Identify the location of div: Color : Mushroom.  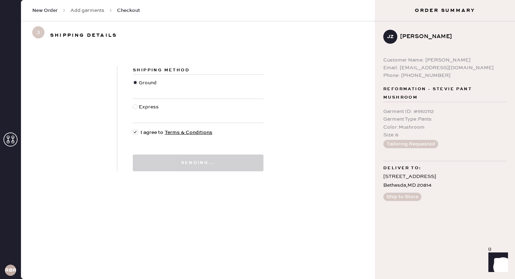
(445, 127).